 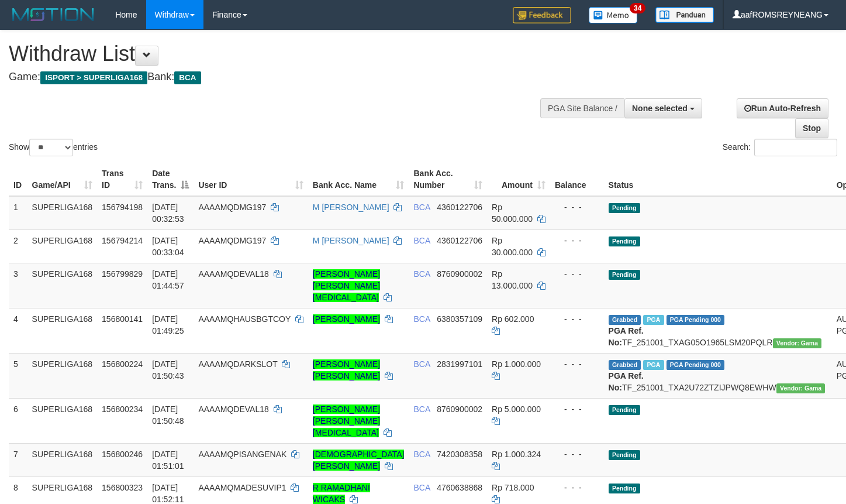 I want to click on span: Copy 4760638868 to clipboard, so click(x=460, y=487).